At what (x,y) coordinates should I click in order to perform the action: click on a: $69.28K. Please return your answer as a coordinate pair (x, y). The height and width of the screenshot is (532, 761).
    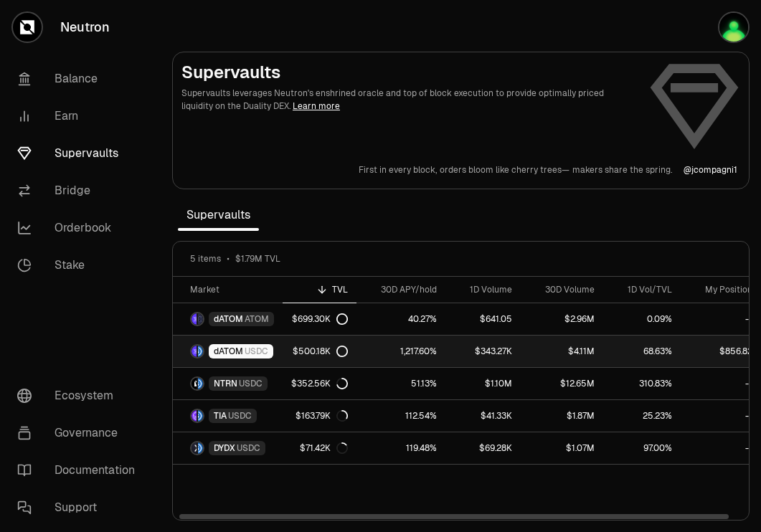
    Looking at the image, I should click on (483, 448).